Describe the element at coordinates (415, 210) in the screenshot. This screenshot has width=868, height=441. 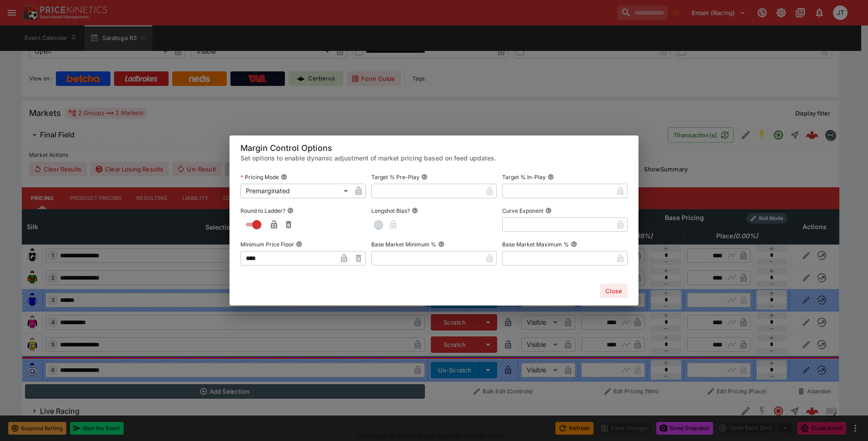
I see `button: Longshot Bias?` at that location.